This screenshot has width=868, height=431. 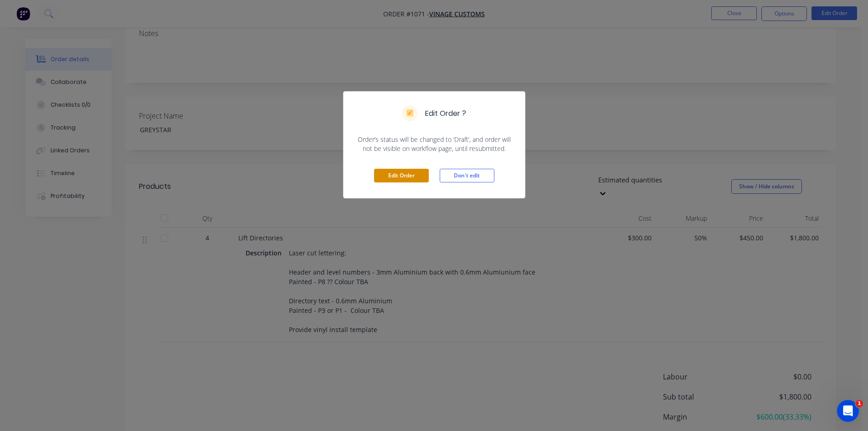 I want to click on span: 1, so click(x=859, y=403).